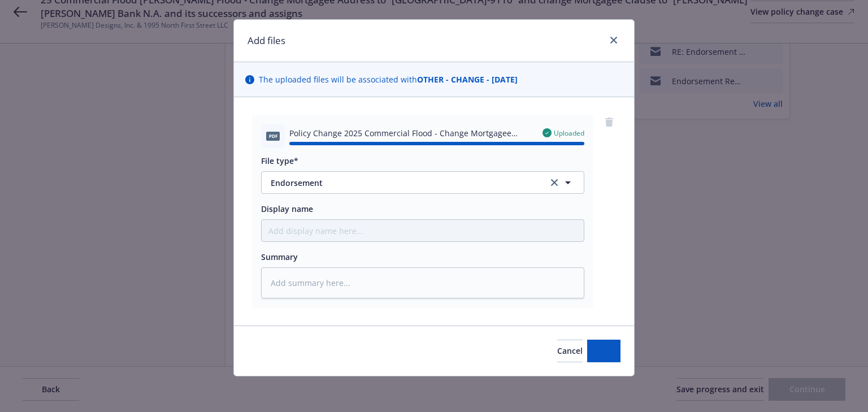 The height and width of the screenshot is (412, 868). What do you see at coordinates (570, 352) in the screenshot?
I see `button: Cancel` at bounding box center [570, 352].